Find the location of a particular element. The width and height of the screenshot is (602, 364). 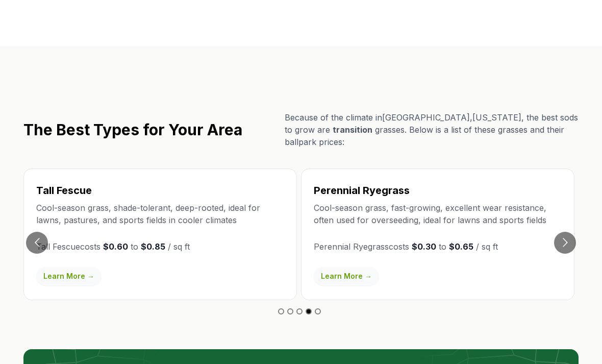

button: Go to next slide is located at coordinates (565, 242).